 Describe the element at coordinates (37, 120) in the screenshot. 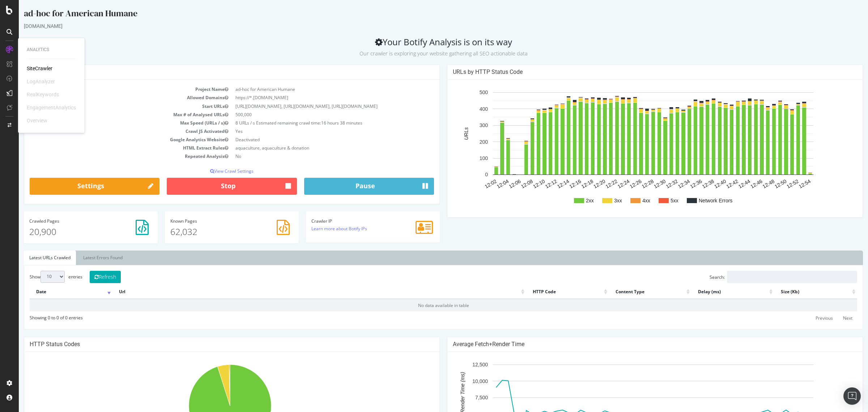

I see `a: Overview` at that location.